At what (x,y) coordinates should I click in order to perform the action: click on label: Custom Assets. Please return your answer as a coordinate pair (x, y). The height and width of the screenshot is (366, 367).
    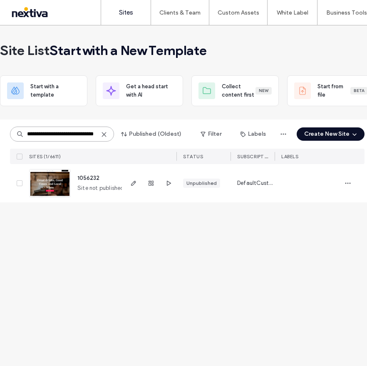
    Looking at the image, I should click on (238, 12).